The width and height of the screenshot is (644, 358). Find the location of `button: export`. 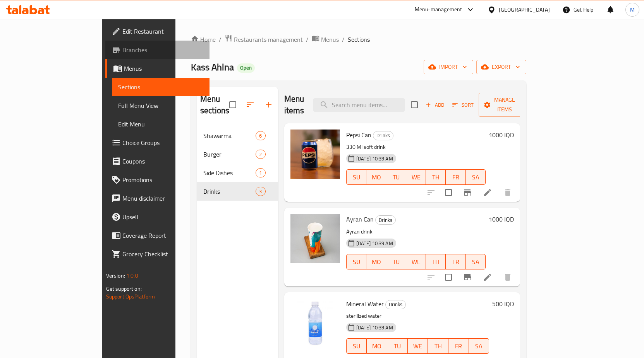

button: export is located at coordinates (501, 67).